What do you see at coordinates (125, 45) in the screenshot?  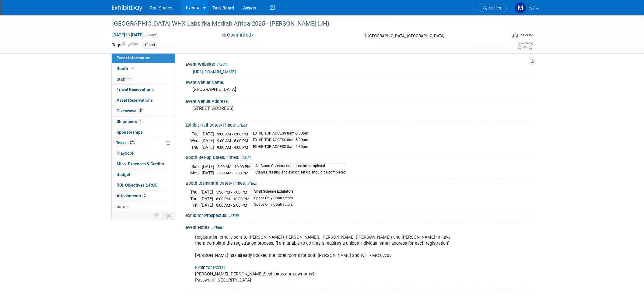 I see `td: Tags` at bounding box center [125, 45].